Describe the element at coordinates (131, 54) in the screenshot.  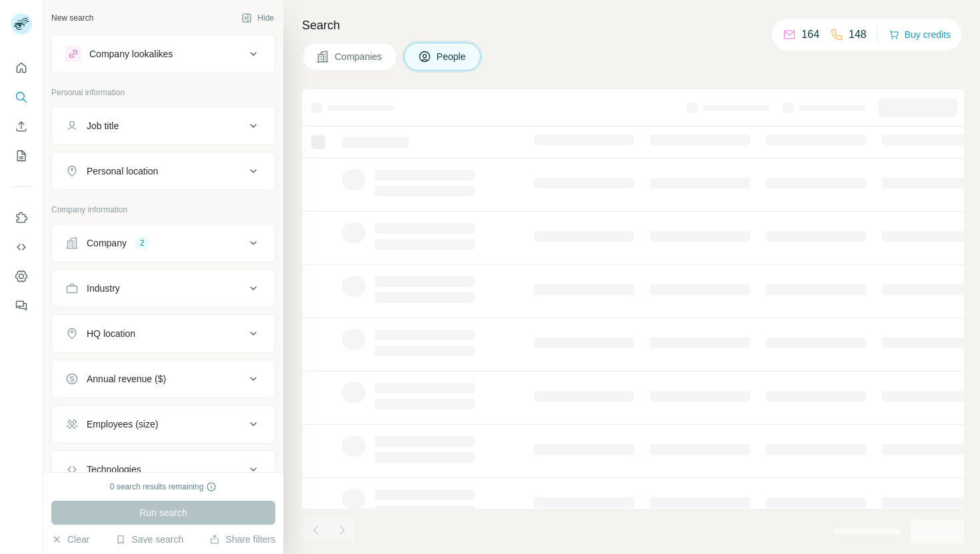
I see `div: Company lookalikes` at that location.